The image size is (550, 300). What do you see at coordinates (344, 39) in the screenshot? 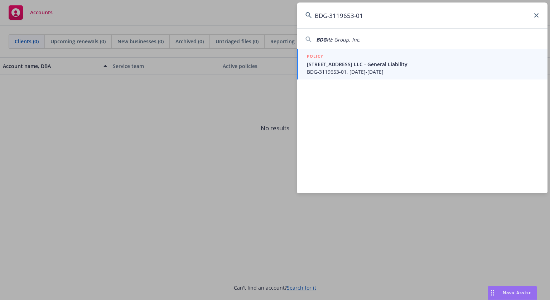
I see `span: RE Group, Inc.` at bounding box center [344, 39].